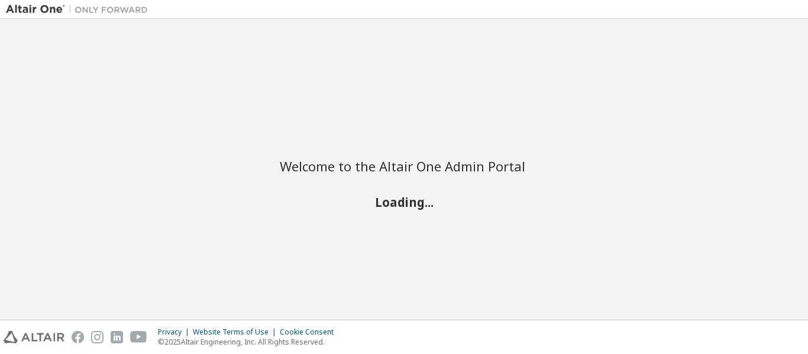 The width and height of the screenshot is (808, 354). What do you see at coordinates (404, 166) in the screenshot?
I see `h2: Welcome to the Altair One Admin Portal` at bounding box center [404, 166].